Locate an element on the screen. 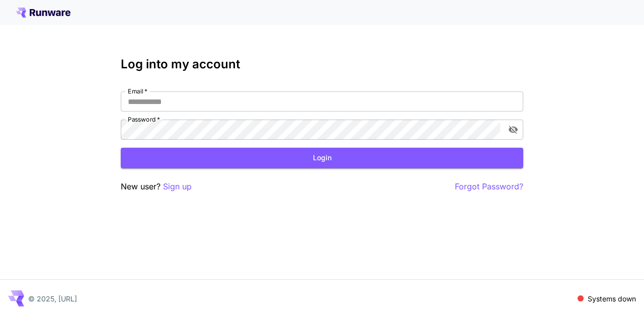 This screenshot has width=644, height=317. p: Sign up is located at coordinates (177, 187).